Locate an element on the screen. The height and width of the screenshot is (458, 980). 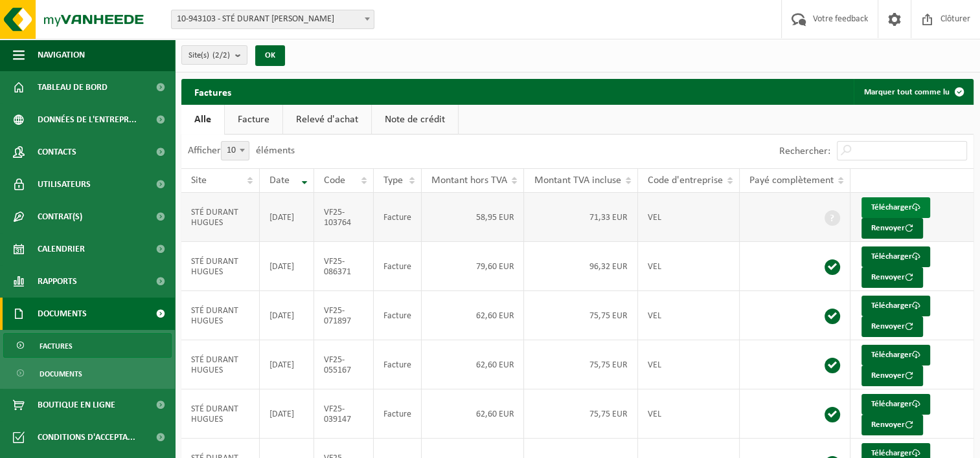
span: Payé complètement is located at coordinates (791, 181).